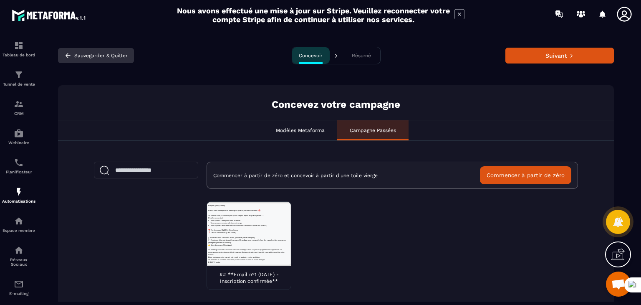 The height and width of the screenshot is (305, 641). What do you see at coordinates (311, 56) in the screenshot?
I see `p: Concevoir` at bounding box center [311, 56].